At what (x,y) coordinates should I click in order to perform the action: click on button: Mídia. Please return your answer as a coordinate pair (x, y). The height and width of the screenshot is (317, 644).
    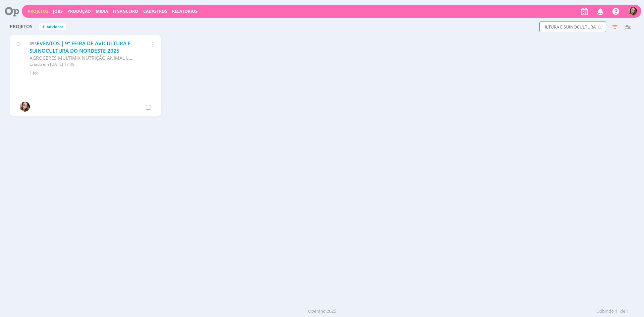
    Looking at the image, I should click on (102, 12).